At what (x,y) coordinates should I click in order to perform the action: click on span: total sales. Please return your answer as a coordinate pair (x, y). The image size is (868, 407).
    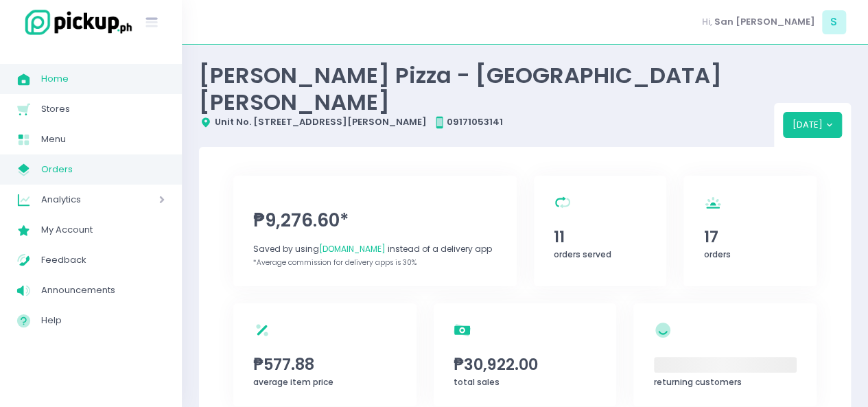
    Looking at the image, I should click on (476, 381).